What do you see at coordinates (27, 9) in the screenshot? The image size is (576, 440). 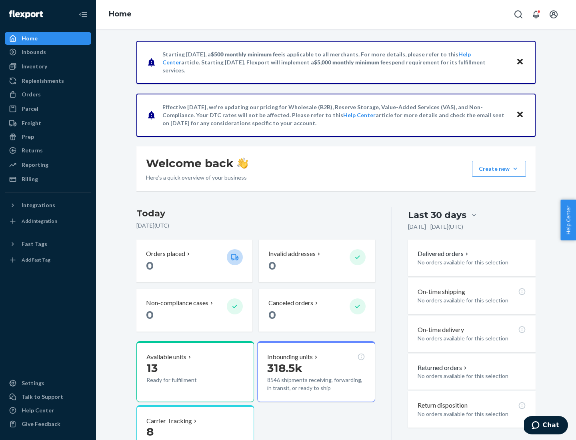 I see `span: Chat` at bounding box center [27, 9].